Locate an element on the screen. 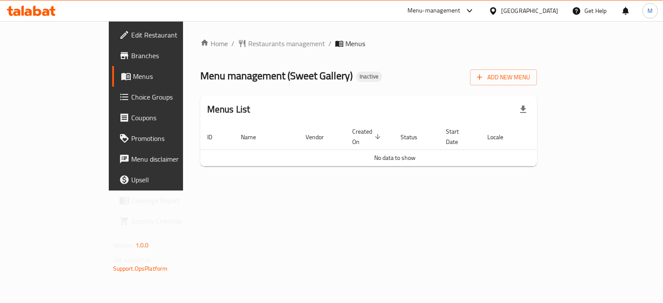 The width and height of the screenshot is (663, 303). span: Inactive is located at coordinates (369, 76).